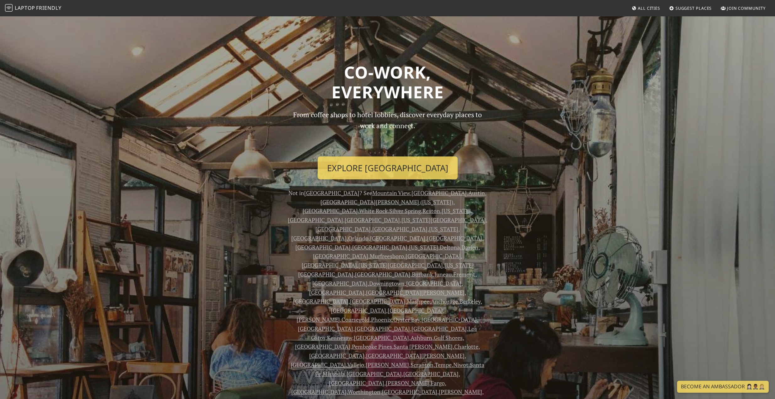 The height and width of the screenshot is (399, 775). I want to click on span: Laptop, so click(25, 8).